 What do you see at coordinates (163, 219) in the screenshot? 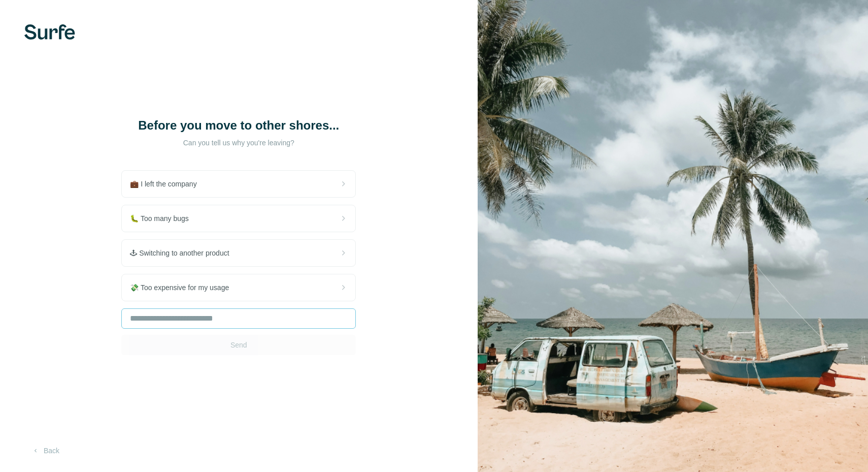
I see `span: 🐛 Too many bugs` at bounding box center [163, 219].